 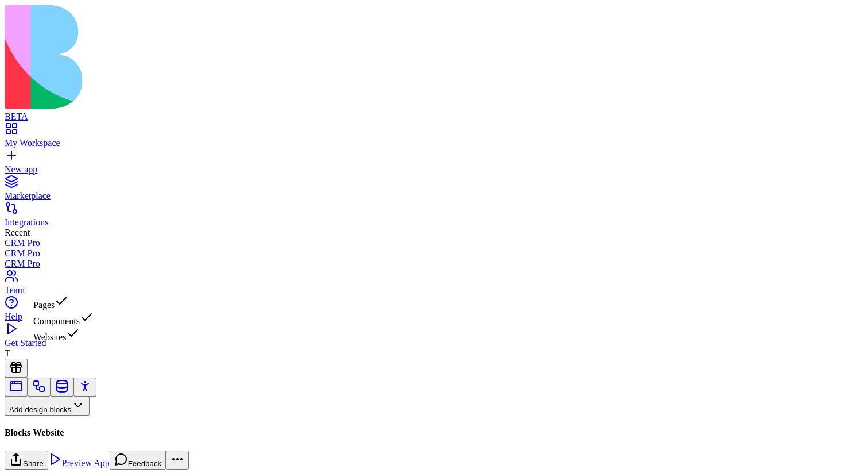 What do you see at coordinates (63, 318) in the screenshot?
I see `div: Suggestions` at bounding box center [63, 318].